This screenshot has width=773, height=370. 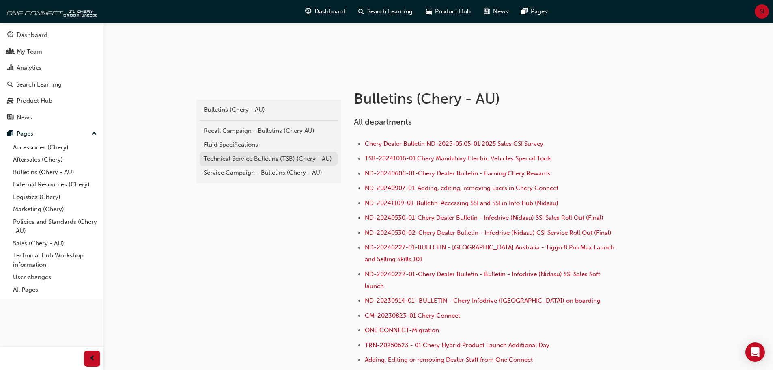 I want to click on span: Search Learning, so click(x=390, y=11).